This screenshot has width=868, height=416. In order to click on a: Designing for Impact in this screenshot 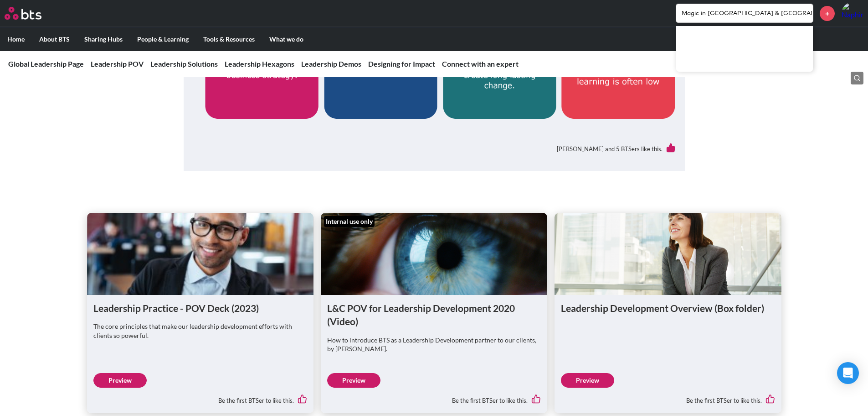, I will do `click(402, 64)`.